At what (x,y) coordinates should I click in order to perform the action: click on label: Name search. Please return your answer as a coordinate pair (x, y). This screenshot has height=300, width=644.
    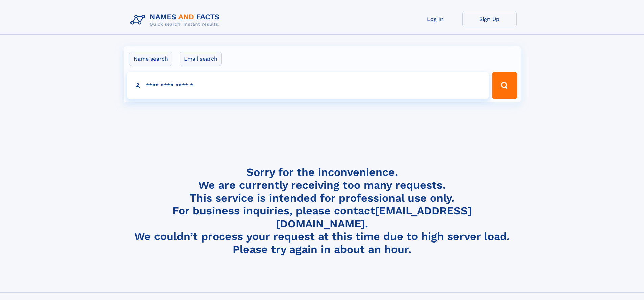
    Looking at the image, I should click on (151, 59).